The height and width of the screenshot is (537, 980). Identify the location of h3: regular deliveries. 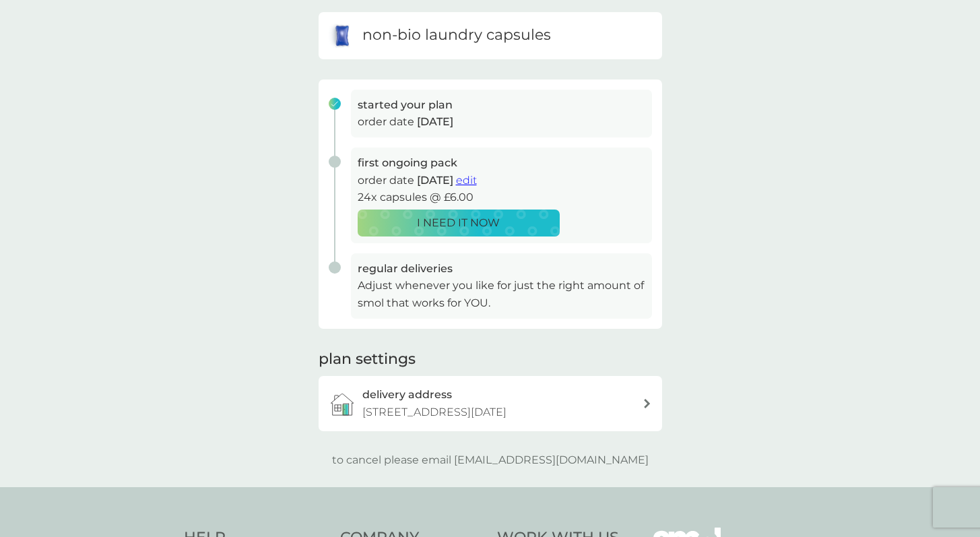
(501, 269).